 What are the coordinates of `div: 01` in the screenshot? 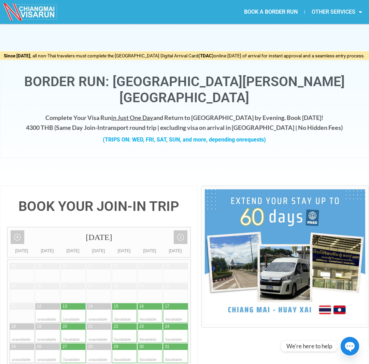 It's located at (116, 266).